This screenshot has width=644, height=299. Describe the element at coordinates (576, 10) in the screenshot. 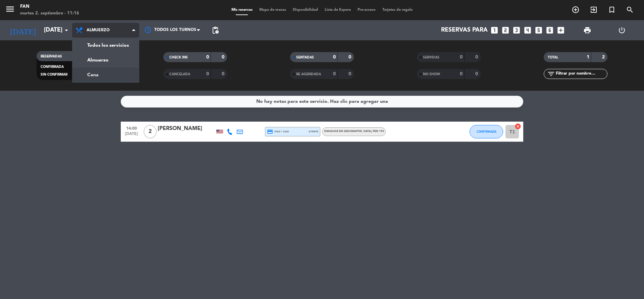

I see `i: add_circle_outline` at that location.